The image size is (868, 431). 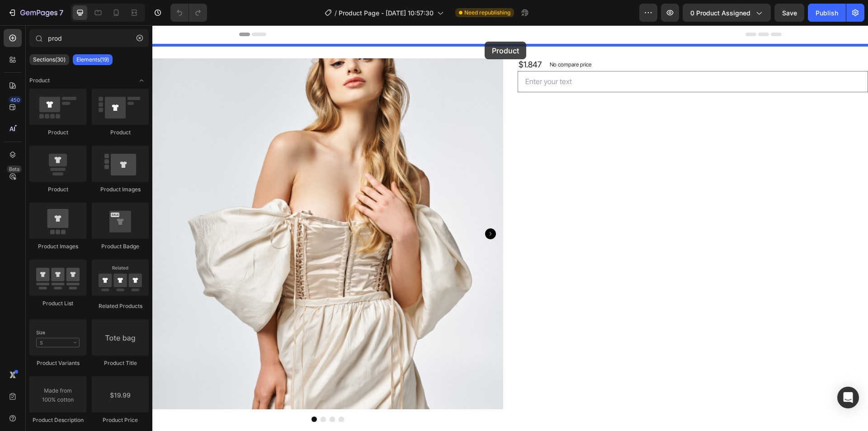 What do you see at coordinates (14, 169) in the screenshot?
I see `div: Beta` at bounding box center [14, 169].